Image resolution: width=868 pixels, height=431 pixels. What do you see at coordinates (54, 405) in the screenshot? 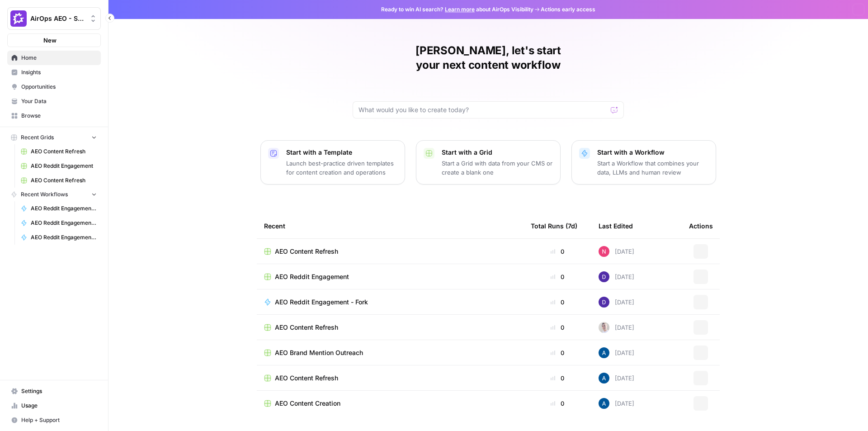
I see `a: Usage` at bounding box center [54, 405].